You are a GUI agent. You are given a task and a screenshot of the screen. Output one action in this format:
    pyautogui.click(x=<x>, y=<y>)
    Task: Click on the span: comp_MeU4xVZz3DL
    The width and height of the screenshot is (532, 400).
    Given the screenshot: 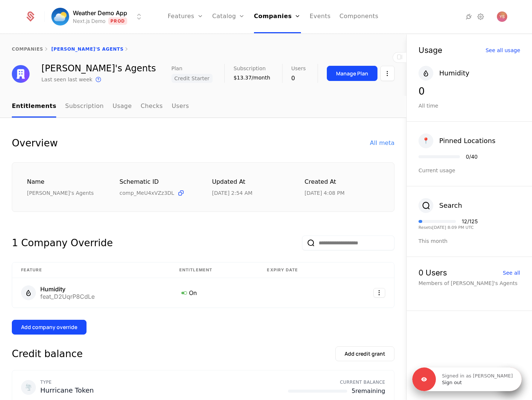 What is the action you would take?
    pyautogui.click(x=147, y=193)
    